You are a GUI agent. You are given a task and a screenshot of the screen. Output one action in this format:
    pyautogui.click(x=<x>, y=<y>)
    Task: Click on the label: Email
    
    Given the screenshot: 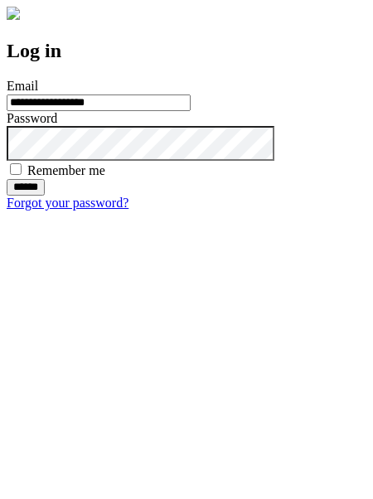 What is the action you would take?
    pyautogui.click(x=22, y=85)
    